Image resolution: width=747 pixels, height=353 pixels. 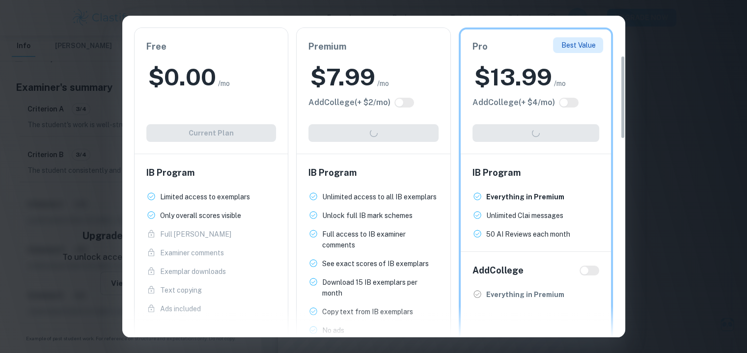 What do you see at coordinates (205, 197) in the screenshot?
I see `p: Limited access to exemplars` at bounding box center [205, 197].